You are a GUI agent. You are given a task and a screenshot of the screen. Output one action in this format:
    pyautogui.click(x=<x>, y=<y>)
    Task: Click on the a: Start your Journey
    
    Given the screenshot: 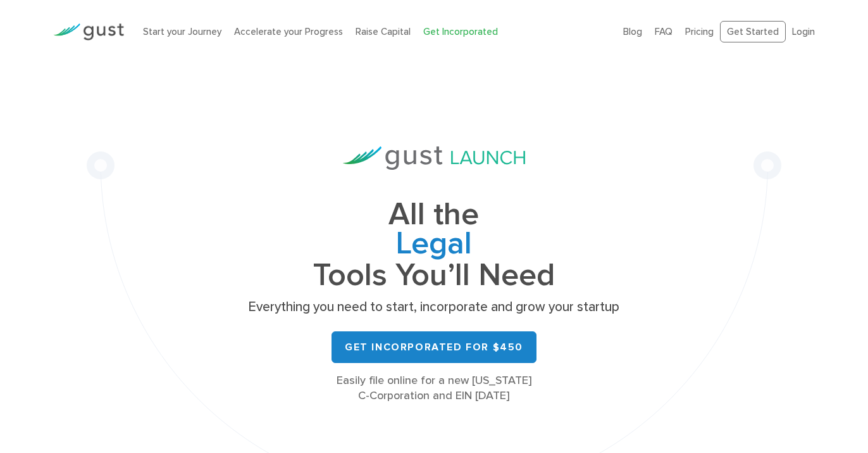 What is the action you would take?
    pyautogui.click(x=183, y=32)
    